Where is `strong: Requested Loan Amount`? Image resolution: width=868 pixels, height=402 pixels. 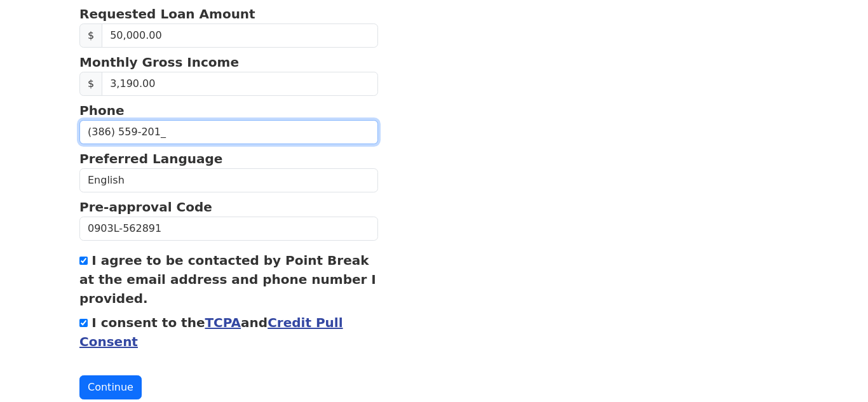 strong: Requested Loan Amount is located at coordinates (167, 14).